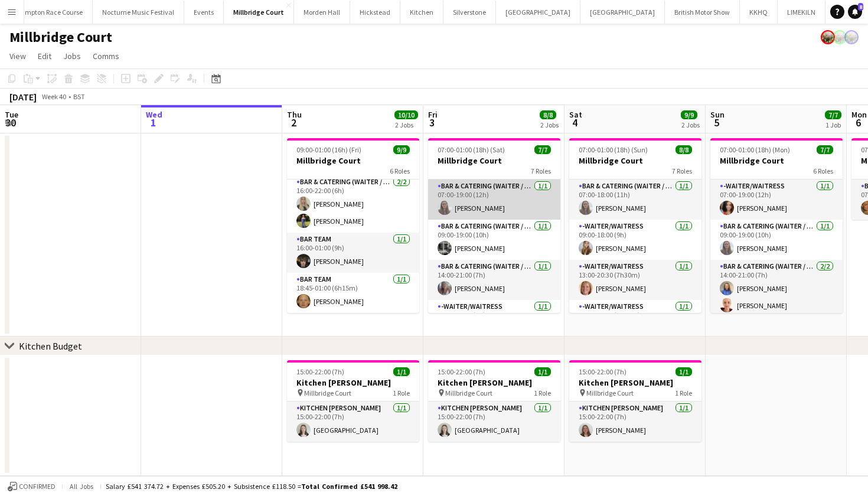 Image resolution: width=868 pixels, height=496 pixels. Describe the element at coordinates (470, 12) in the screenshot. I see `button: Silverstone` at that location.